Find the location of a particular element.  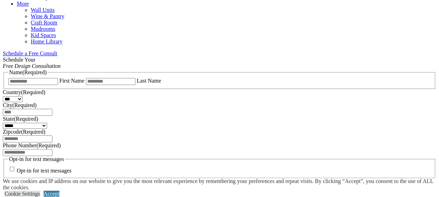

label: Opt-in for text messages is located at coordinates (44, 171).